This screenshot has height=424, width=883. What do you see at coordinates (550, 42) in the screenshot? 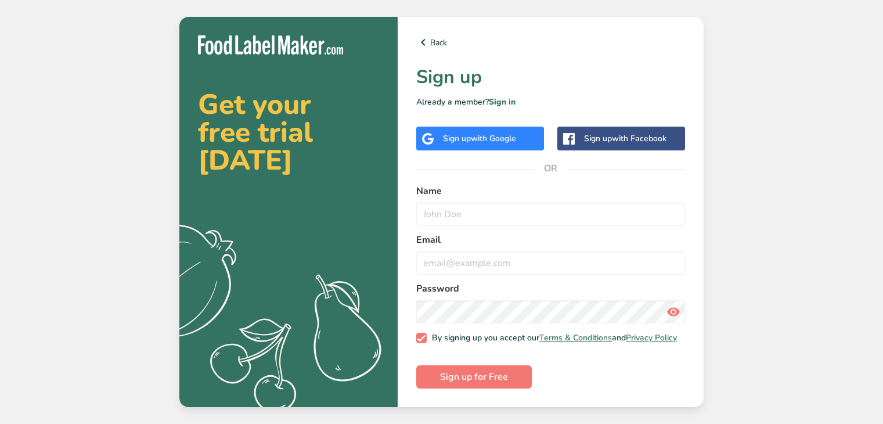
I see `a: Back` at bounding box center [550, 42].